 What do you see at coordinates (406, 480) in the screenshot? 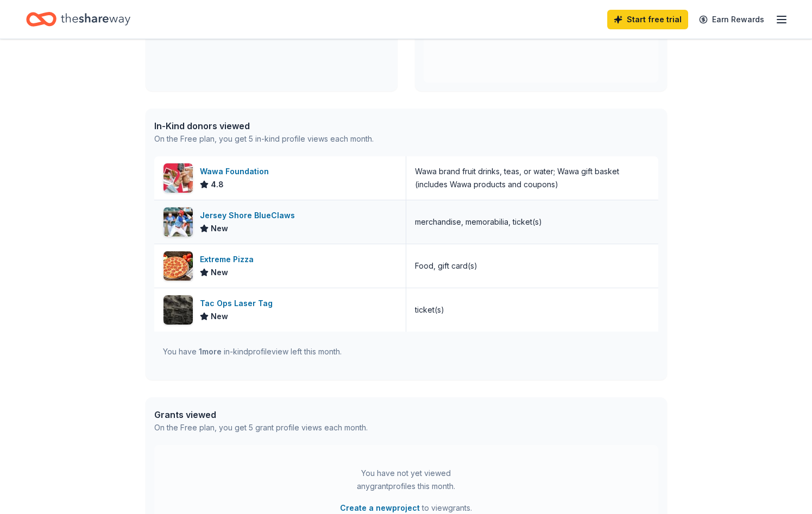
I see `div: You have not yet viewed any grant profiles this month.` at bounding box center [406, 480].